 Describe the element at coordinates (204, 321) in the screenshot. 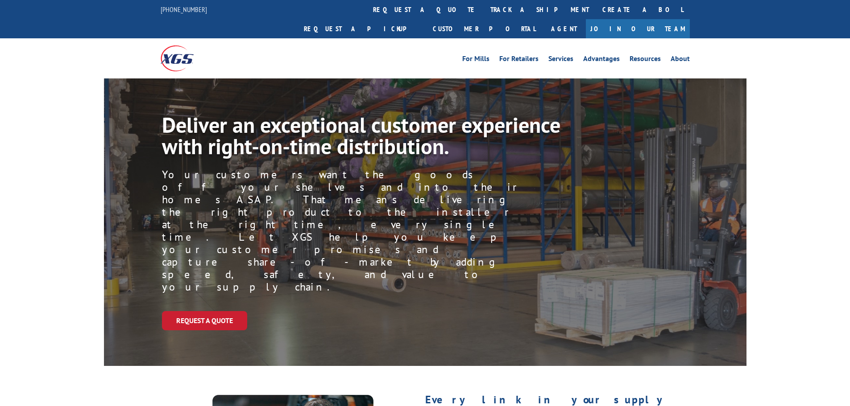

I see `a: Request a Quote` at that location.